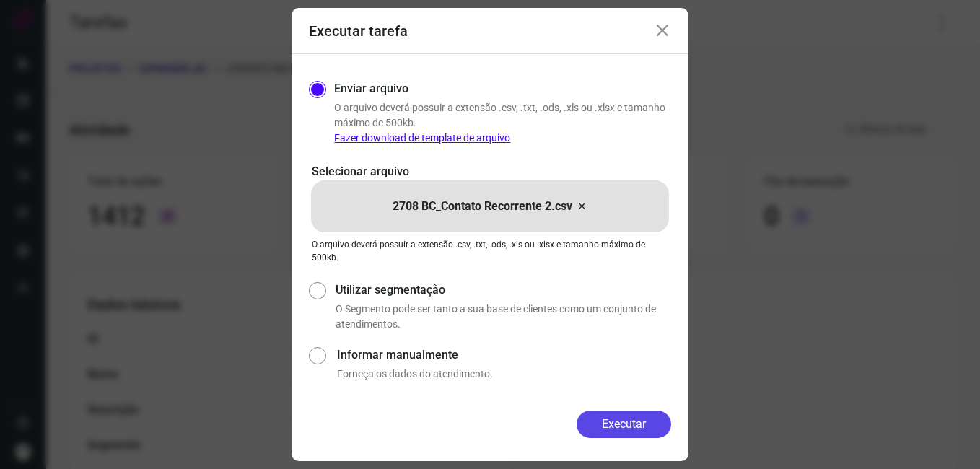 The height and width of the screenshot is (469, 980). I want to click on p: Forneça os dados do atendimento., so click(504, 374).